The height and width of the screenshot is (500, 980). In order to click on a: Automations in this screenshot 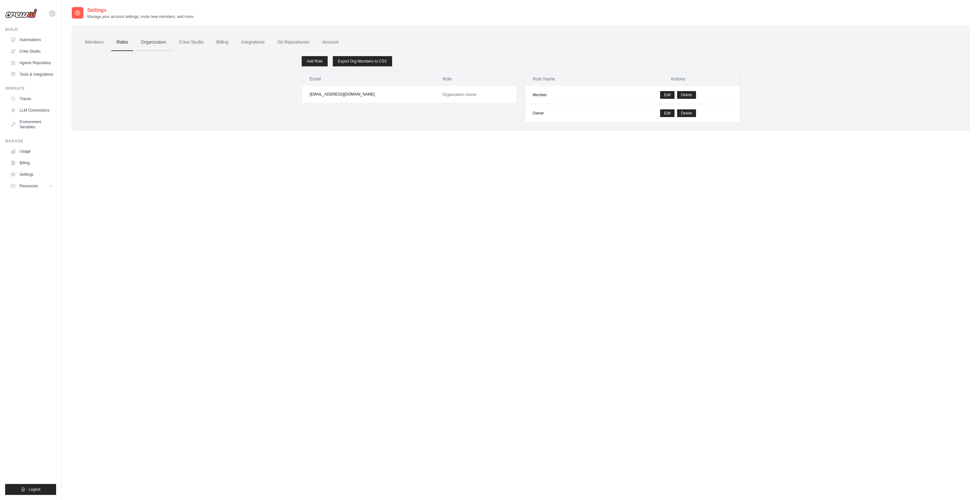, I will do `click(32, 40)`.